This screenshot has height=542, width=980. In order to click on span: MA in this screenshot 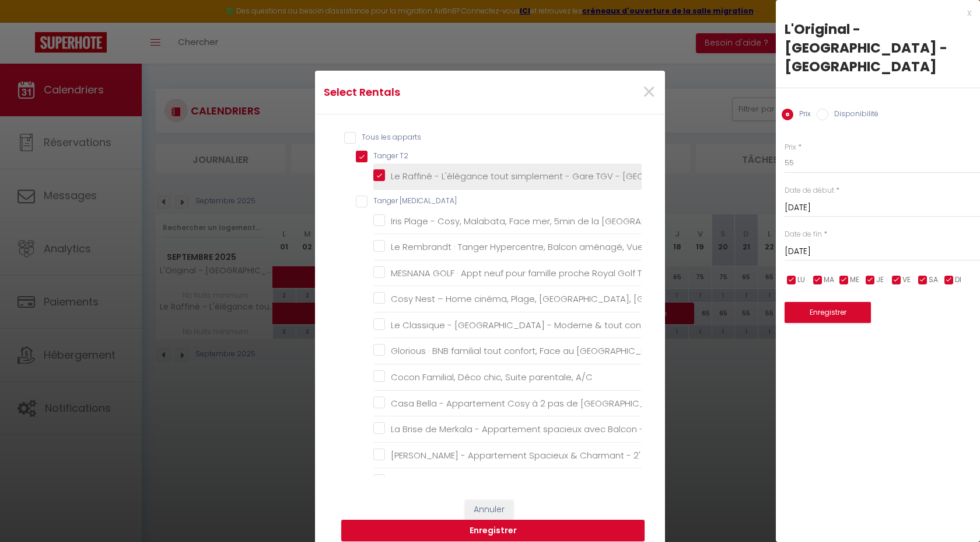, I will do `click(829, 279)`.